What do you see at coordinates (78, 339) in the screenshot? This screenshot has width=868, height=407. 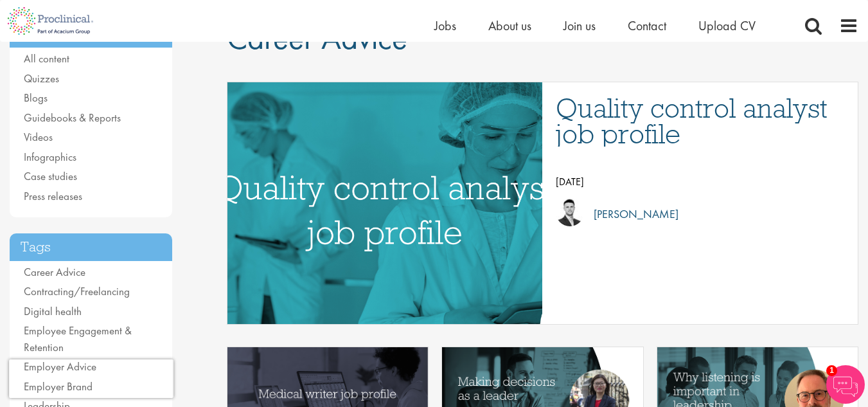 I see `a: Employee Engagement & Retention` at bounding box center [78, 339].